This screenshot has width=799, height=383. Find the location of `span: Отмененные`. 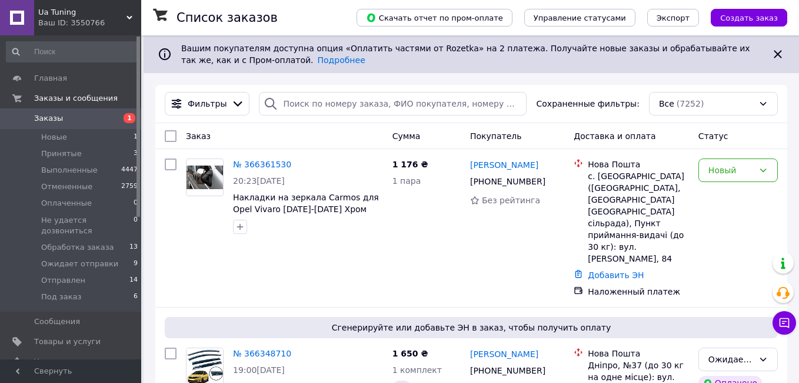

span: Отмененные is located at coordinates (67, 187).